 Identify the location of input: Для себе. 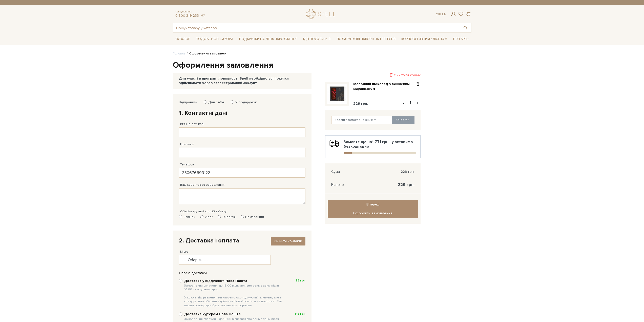
(205, 102).